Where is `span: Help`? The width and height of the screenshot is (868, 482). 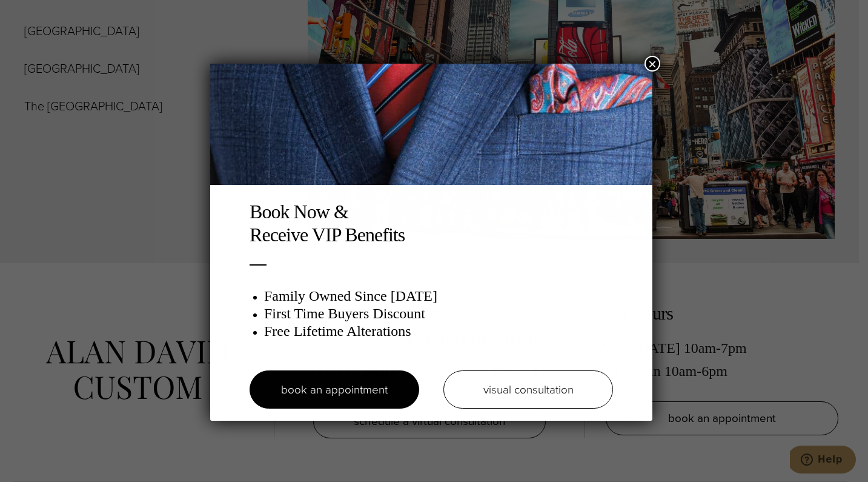 span: Help is located at coordinates (40, 14).